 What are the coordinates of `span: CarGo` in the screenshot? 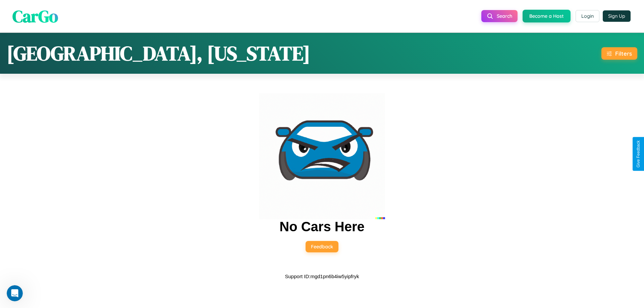 It's located at (35, 16).